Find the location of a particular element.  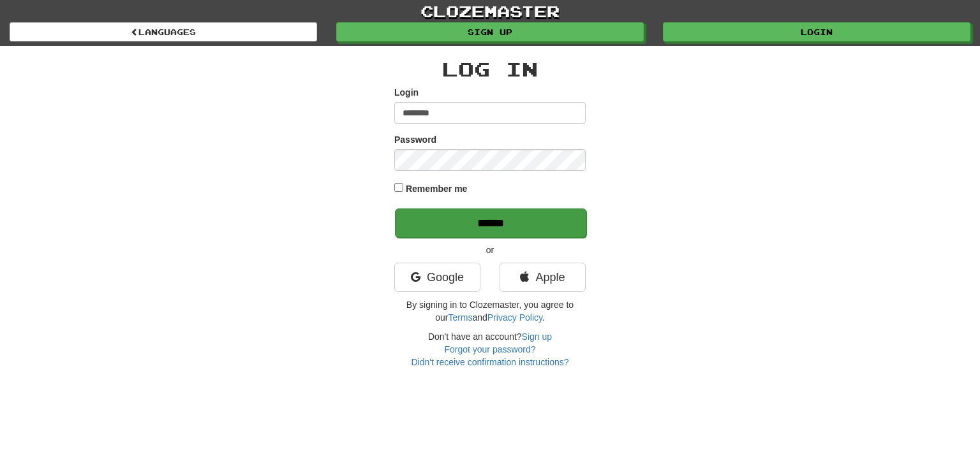

a: Languages is located at coordinates (164, 32).